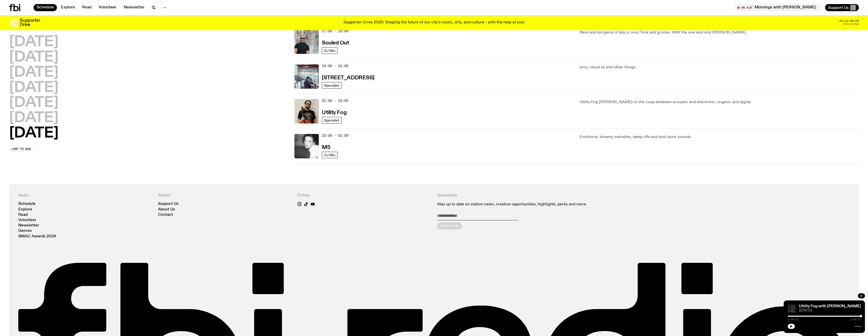  What do you see at coordinates (335, 135) in the screenshot?
I see `span: 23:00 - 01:00` at bounding box center [335, 135].